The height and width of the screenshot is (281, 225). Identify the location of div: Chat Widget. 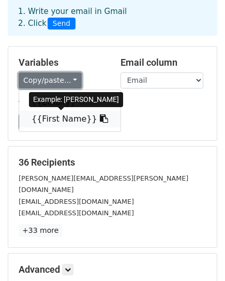
(199, 256).